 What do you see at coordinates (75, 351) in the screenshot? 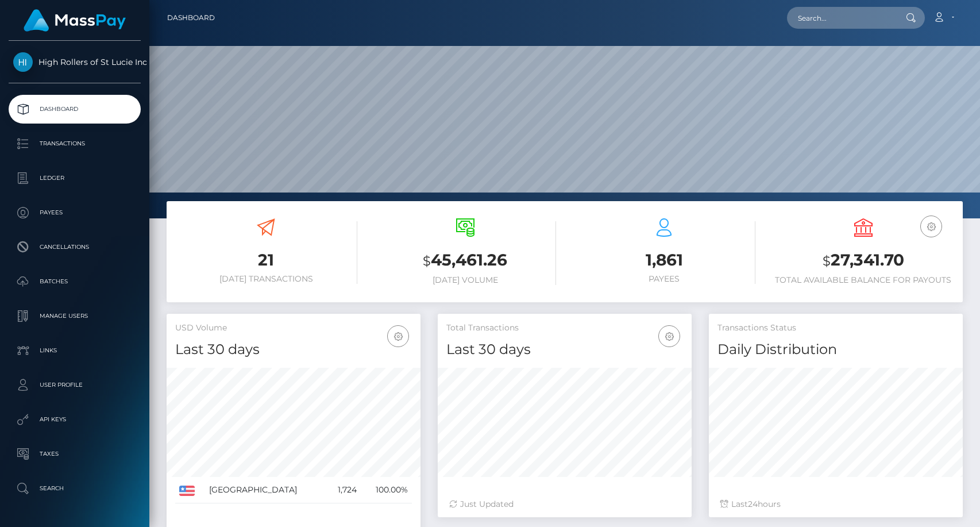
I see `a: Links` at bounding box center [75, 351].